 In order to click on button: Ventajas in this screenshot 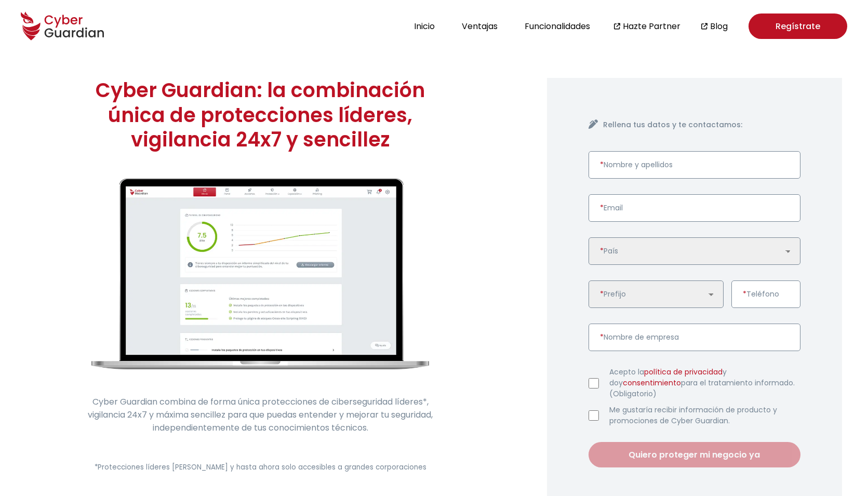, I will do `click(480, 26)`.